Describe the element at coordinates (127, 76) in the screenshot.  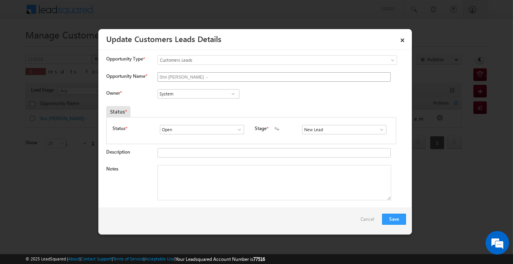
I see `label: Opportunity Name` at that location.